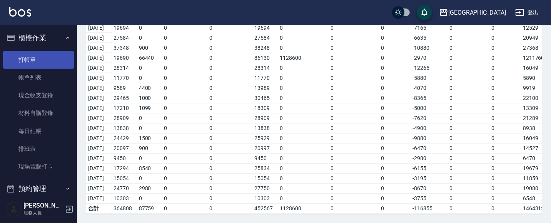 This screenshot has height=223, width=551. Describe the element at coordinates (429, 58) in the screenshot. I see `td: -2970` at that location.